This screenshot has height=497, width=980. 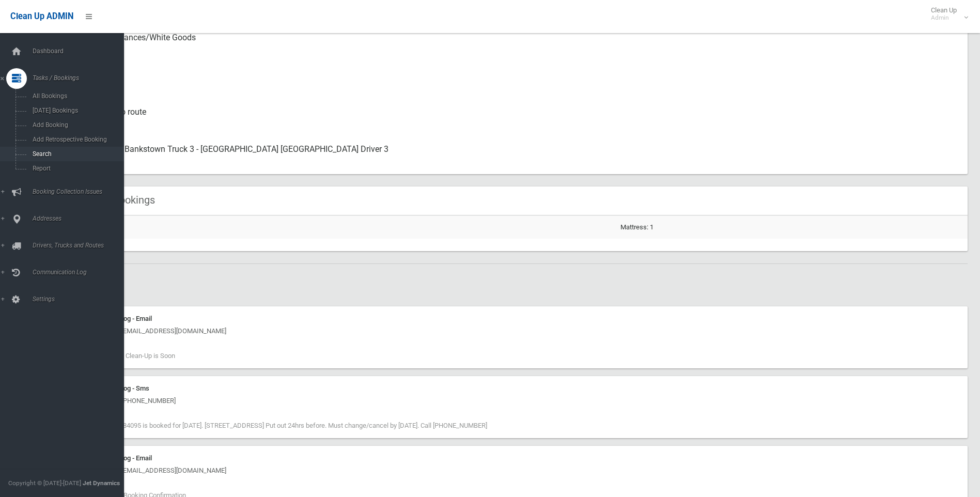 I want to click on span: Settings, so click(x=80, y=299).